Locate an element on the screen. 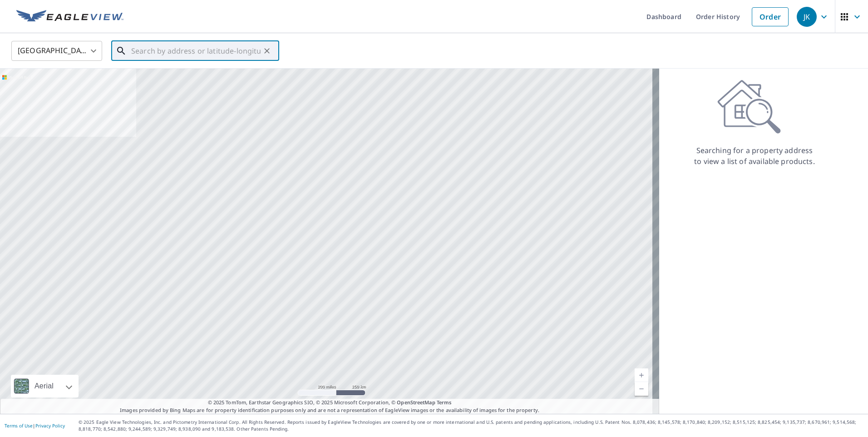 The image size is (868, 437). button: Clear is located at coordinates (267, 51).